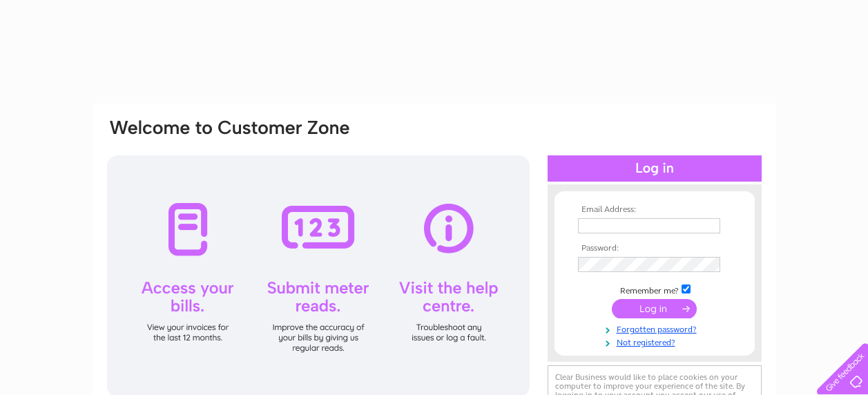 The height and width of the screenshot is (395, 868). What do you see at coordinates (654, 210) in the screenshot?
I see `th: Email Address:` at bounding box center [654, 210].